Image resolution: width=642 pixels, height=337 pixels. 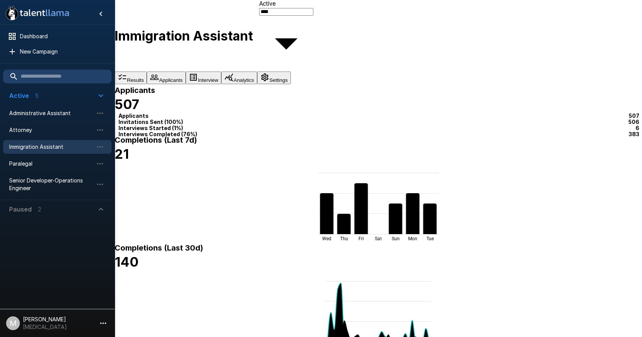 I want to click on tspan: Fri, so click(x=361, y=239).